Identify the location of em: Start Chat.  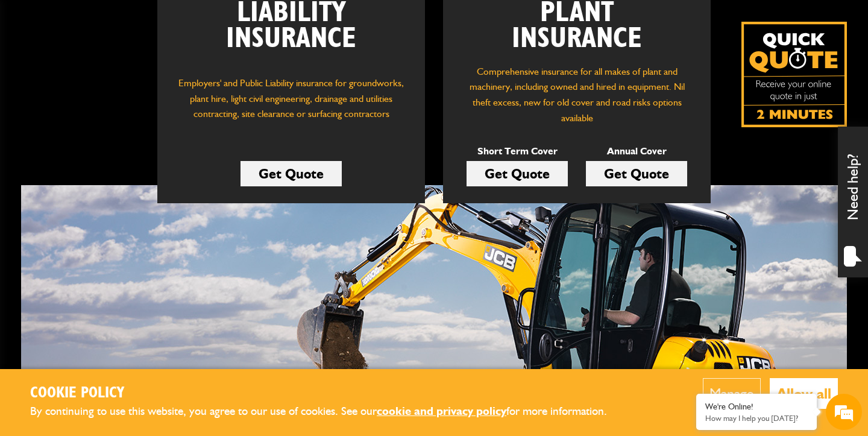
(191, 351).